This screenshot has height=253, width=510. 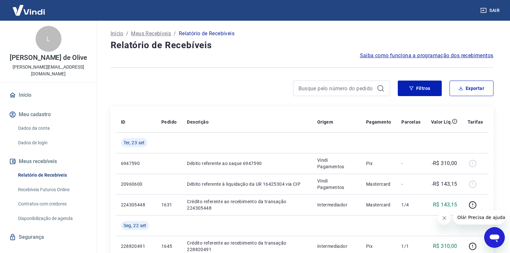 I want to click on img: Vindi, so click(x=29, y=10).